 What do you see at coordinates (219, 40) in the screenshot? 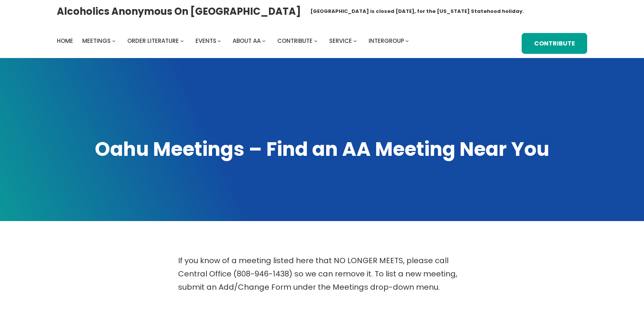
I see `button: Events submenu` at bounding box center [219, 40].